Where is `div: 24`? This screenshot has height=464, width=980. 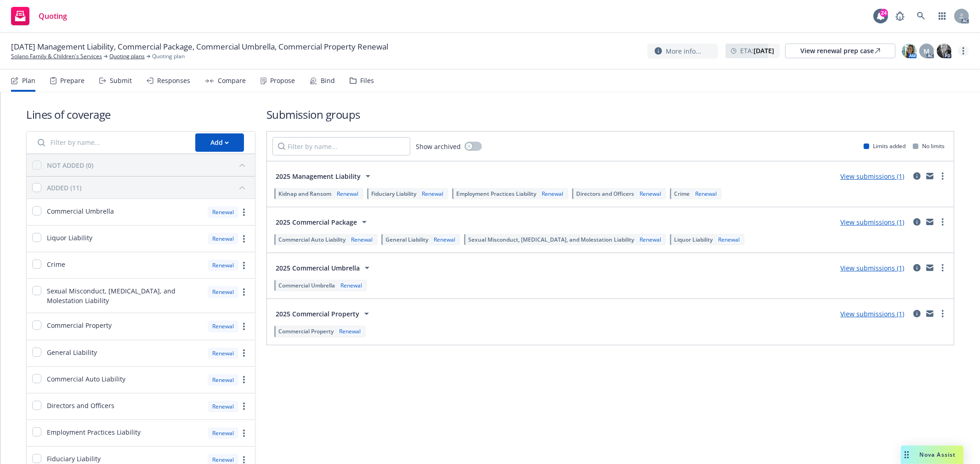
div: 24 is located at coordinates (883, 13).